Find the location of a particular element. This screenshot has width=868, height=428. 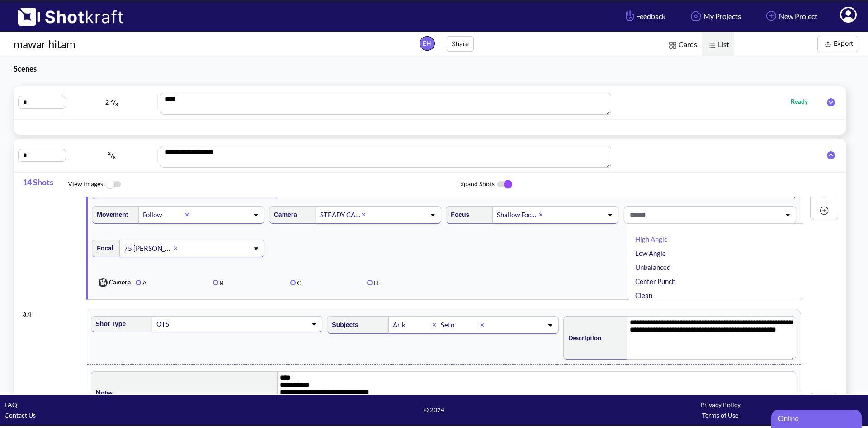

span: Cards is located at coordinates (682, 44).